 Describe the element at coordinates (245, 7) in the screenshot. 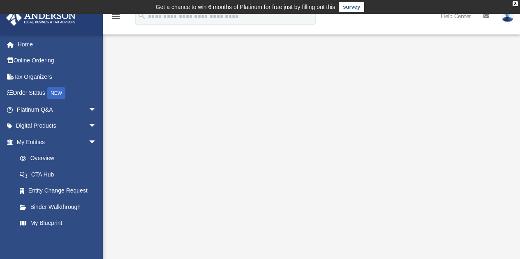

I see `div: Get a chance to win 6 months of Platinum for free just by filling out this` at that location.